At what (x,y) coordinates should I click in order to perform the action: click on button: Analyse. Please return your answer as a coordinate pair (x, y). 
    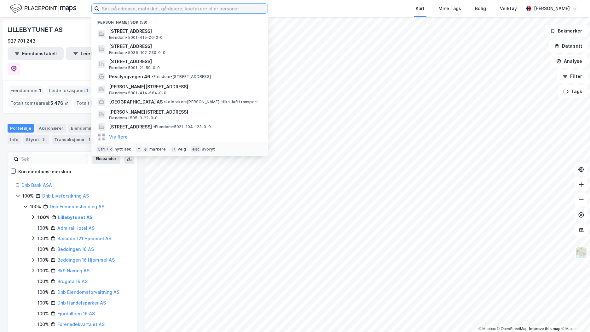
    Looking at the image, I should click on (570, 61).